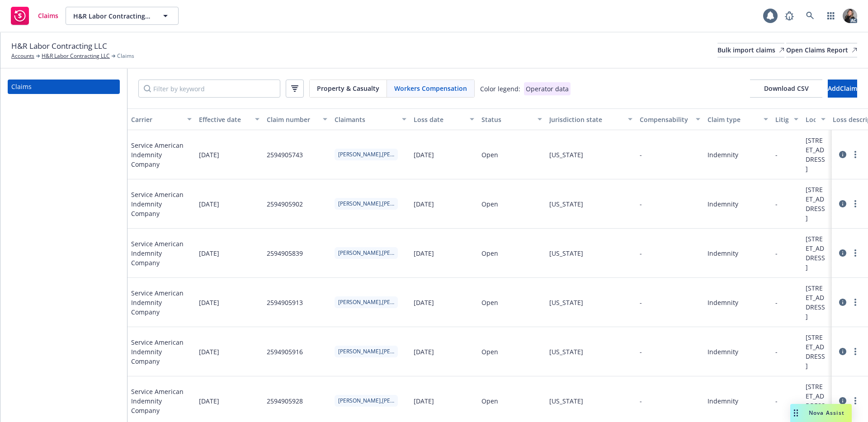 The height and width of the screenshot is (422, 868). What do you see at coordinates (224, 119) in the screenshot?
I see `div: Effective date` at bounding box center [224, 119].